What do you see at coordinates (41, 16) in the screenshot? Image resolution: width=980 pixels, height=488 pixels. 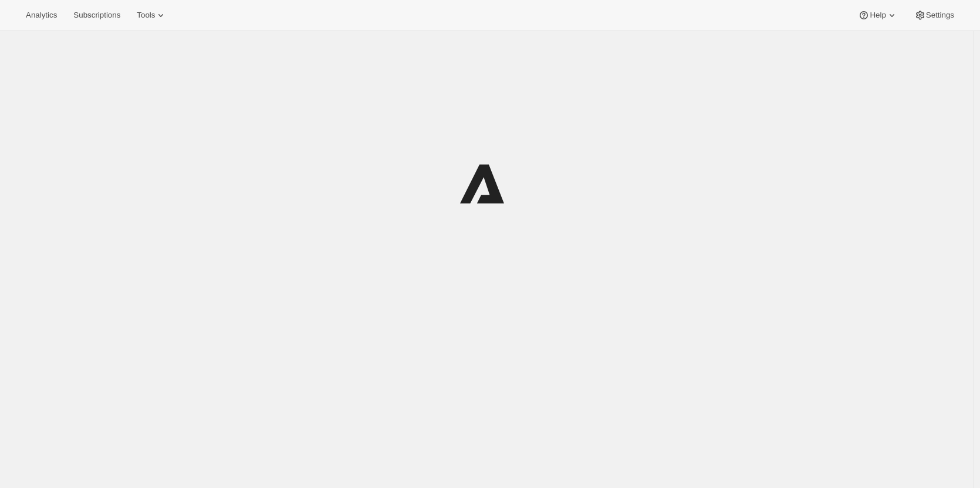 I see `span: Analytics` at bounding box center [41, 16].